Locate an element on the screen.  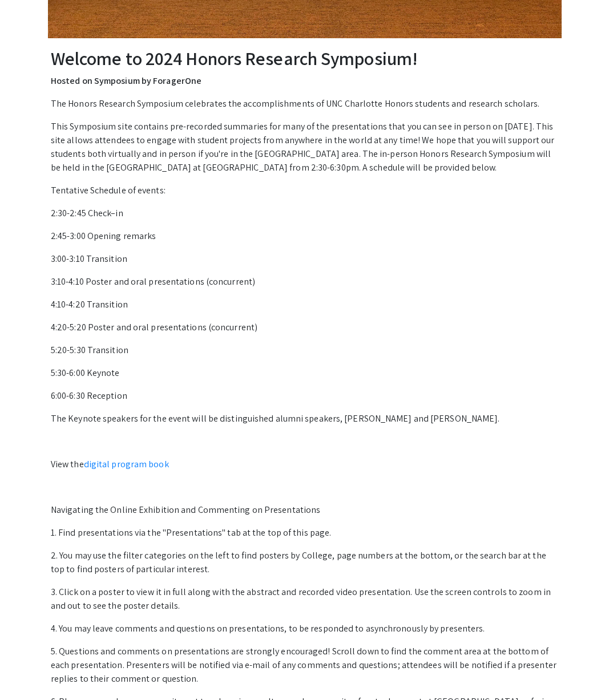
p: 2:30-2:45 Check–in is located at coordinates (304, 213).